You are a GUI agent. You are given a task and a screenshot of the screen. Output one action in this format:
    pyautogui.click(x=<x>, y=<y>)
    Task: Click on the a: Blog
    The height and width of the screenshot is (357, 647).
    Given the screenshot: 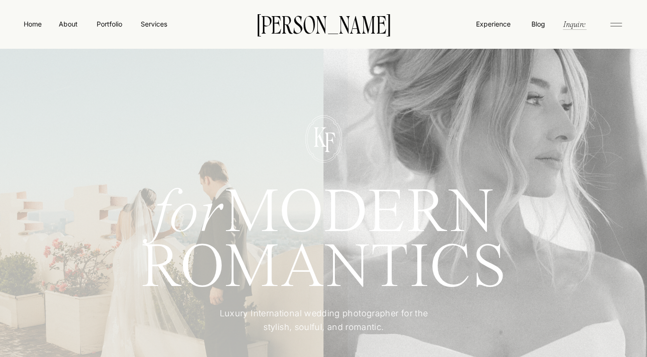 What is the action you would take?
    pyautogui.click(x=538, y=24)
    